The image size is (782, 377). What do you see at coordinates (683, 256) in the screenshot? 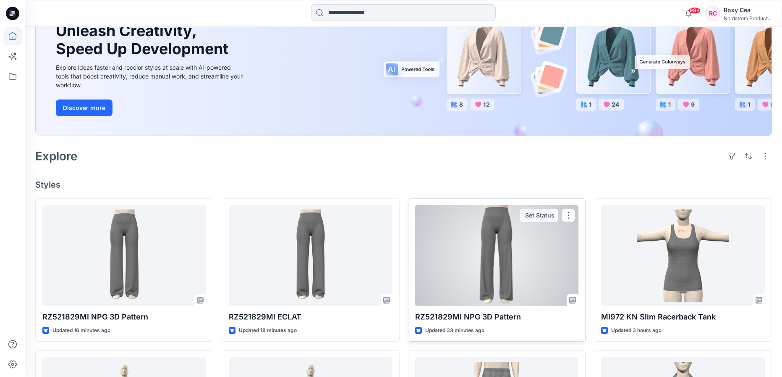
I see `a: MI972 KN Slim Racerback Tank` at bounding box center [683, 256].